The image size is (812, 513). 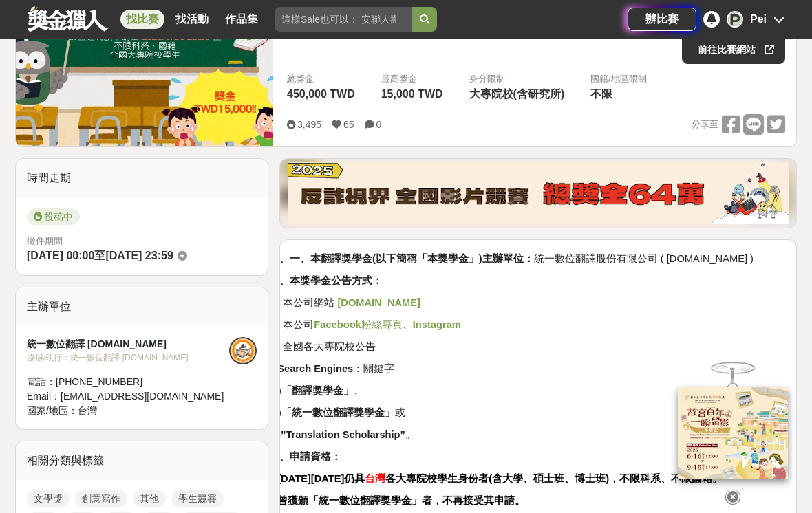 What do you see at coordinates (197, 498) in the screenshot?
I see `a: 學生競賽` at bounding box center [197, 498].